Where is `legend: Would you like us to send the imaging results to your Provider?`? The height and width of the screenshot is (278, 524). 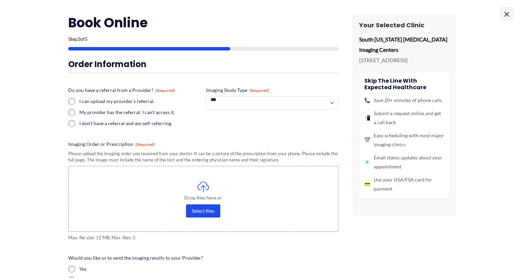
legend: Would you like us to send the imaging results to your Provider? is located at coordinates (136, 258).